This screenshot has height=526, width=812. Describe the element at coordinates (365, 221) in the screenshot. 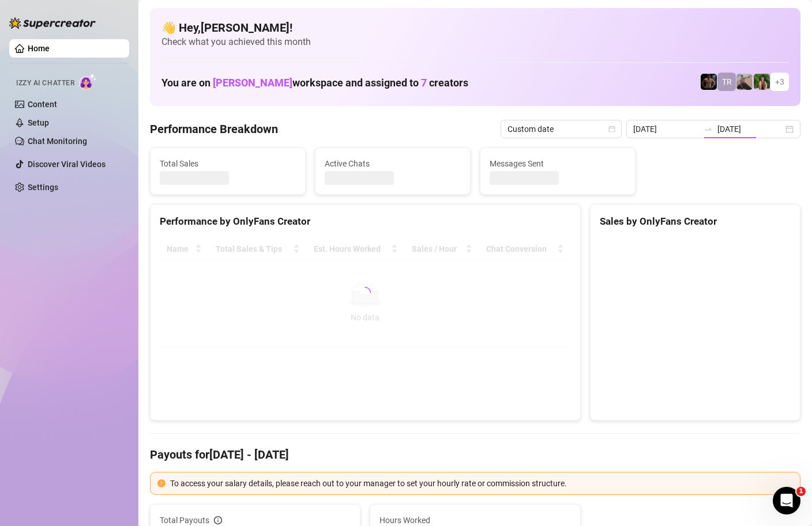

I see `div: Performance by OnlyFans Creator` at that location.